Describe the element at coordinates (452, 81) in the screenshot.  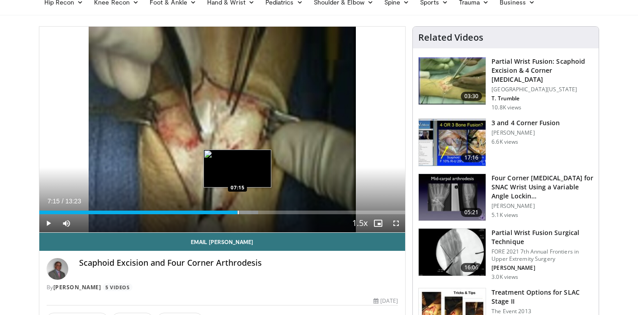
I see `img: 38789_0000_3.png.150x105_q85_crop-smart_upscale.jpg` at that location.